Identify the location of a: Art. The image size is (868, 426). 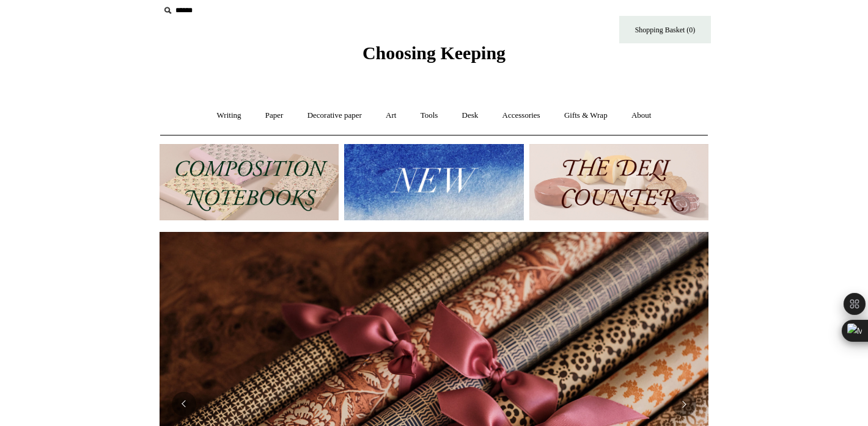
(391, 116).